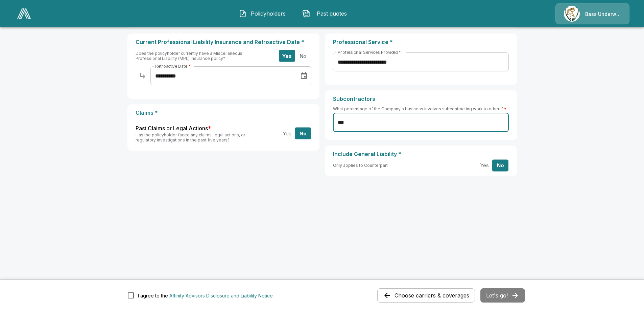 The height and width of the screenshot is (311, 644). Describe the element at coordinates (421, 42) in the screenshot. I see `p: Professional Service *` at that location.